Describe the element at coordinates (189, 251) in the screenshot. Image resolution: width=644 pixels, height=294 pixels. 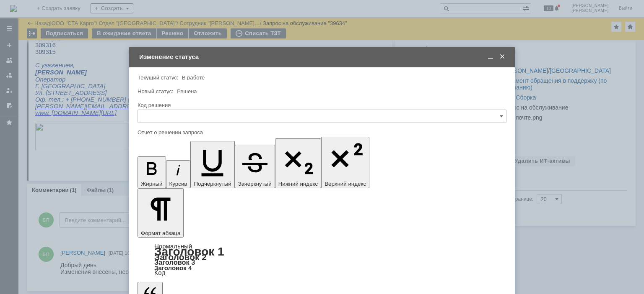
I see `a: Заголовок 1` at that location.